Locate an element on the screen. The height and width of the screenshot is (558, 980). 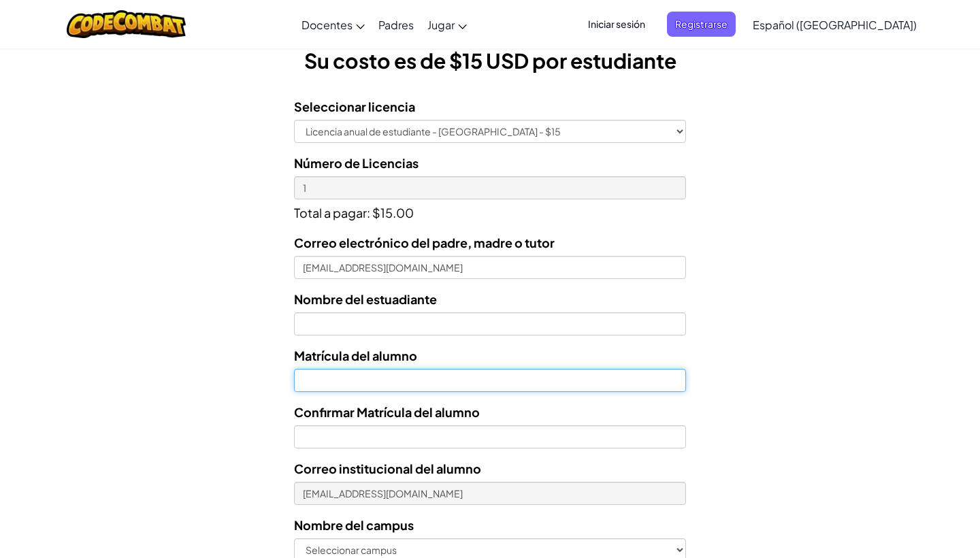
span: Iniciar sesión is located at coordinates (617, 24).